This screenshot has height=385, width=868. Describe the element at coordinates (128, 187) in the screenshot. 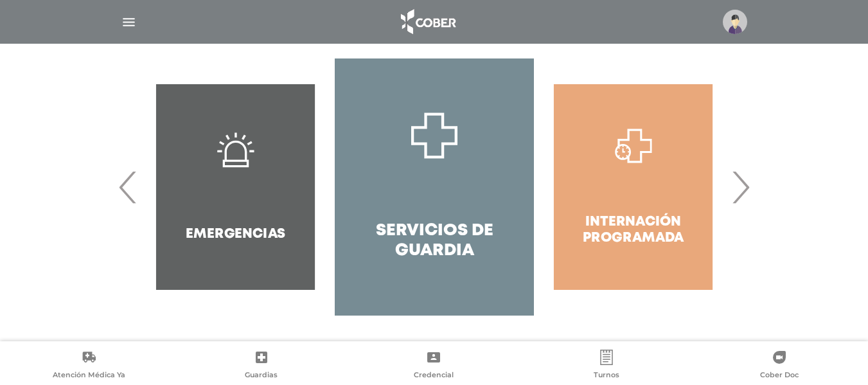

I see `span: Previous` at that location.